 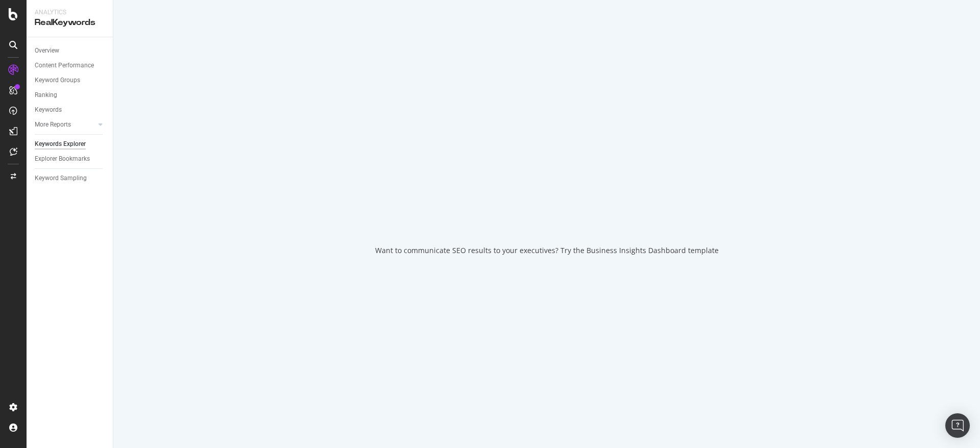 What do you see at coordinates (60, 144) in the screenshot?
I see `div: Keywords Explorer` at bounding box center [60, 144].